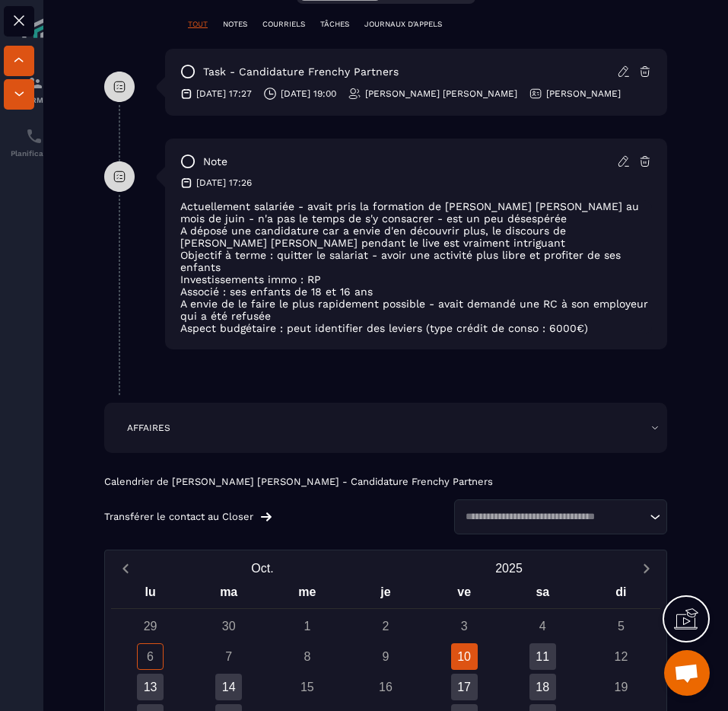  What do you see at coordinates (150, 595) in the screenshot?
I see `div: lu` at bounding box center [150, 595].